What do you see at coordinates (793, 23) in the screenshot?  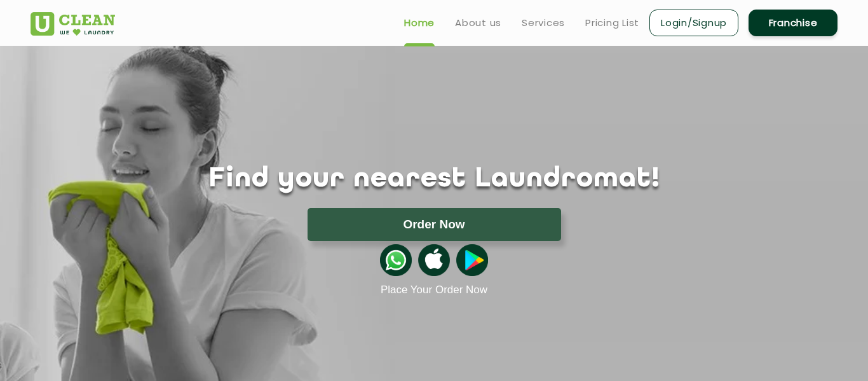 I see `a: Franchise` at bounding box center [793, 23].